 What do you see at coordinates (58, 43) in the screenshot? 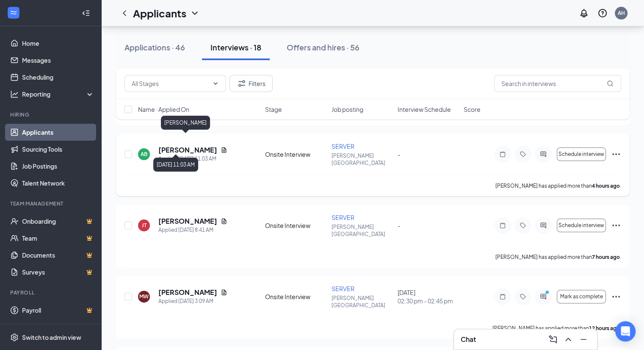
I see `a: Home` at bounding box center [58, 43].